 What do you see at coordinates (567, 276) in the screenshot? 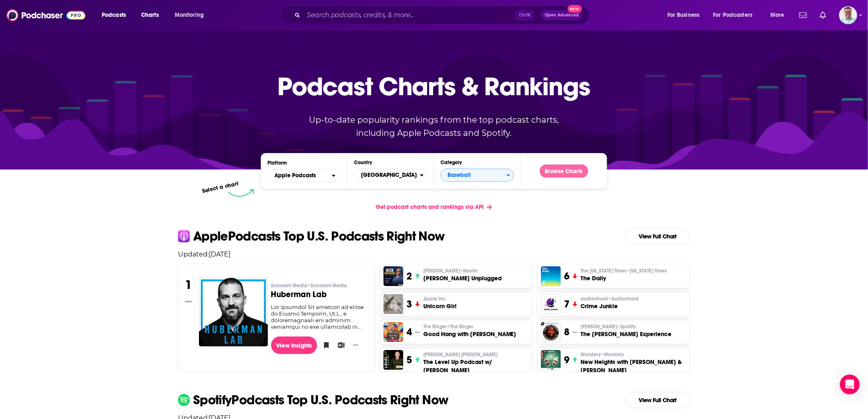
I see `h3: 6` at bounding box center [567, 276].